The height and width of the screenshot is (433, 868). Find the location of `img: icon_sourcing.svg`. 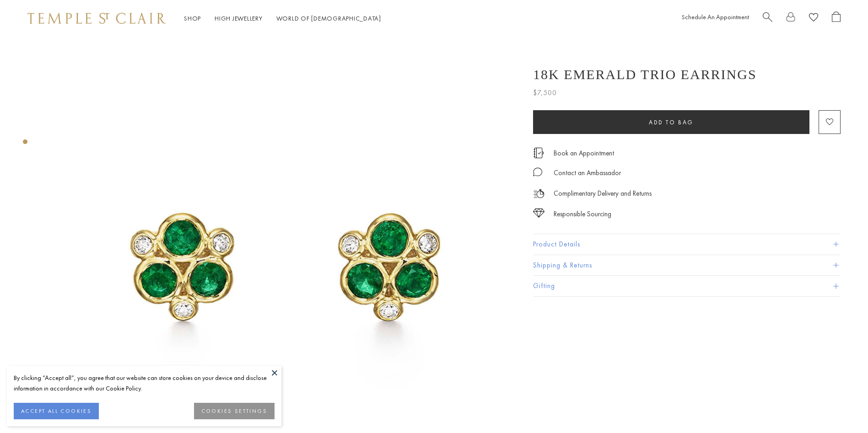

img: icon_sourcing.svg is located at coordinates (538, 213).